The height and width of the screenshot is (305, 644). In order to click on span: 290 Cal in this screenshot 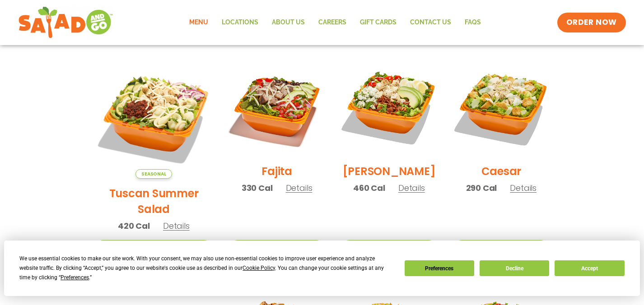, I will do `click(481, 188)`.